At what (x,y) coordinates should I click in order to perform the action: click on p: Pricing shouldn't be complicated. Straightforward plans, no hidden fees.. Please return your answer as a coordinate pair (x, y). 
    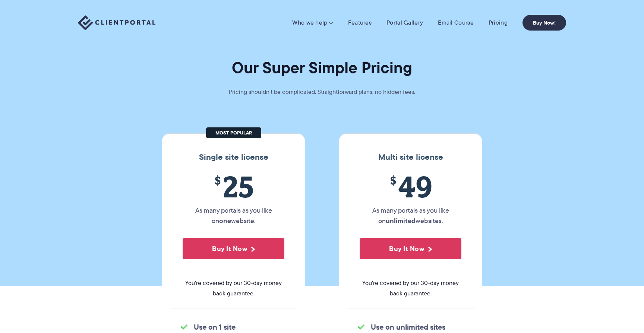
    Looking at the image, I should click on (322, 92).